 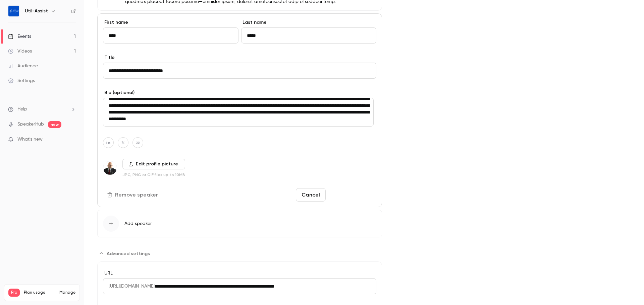 What do you see at coordinates (19, 36) in the screenshot?
I see `div: Events` at bounding box center [19, 36].